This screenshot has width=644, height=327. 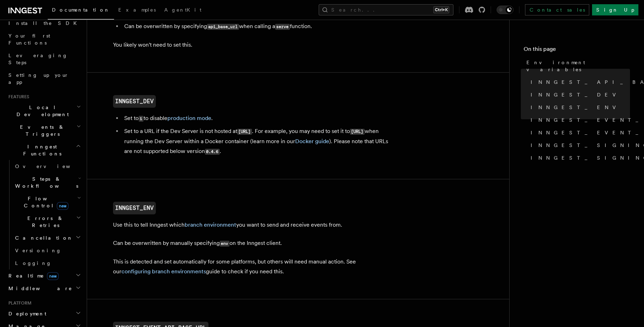 I want to click on a: INNGEST_SIGNING_KEY_FALLBACK, so click(x=579, y=158).